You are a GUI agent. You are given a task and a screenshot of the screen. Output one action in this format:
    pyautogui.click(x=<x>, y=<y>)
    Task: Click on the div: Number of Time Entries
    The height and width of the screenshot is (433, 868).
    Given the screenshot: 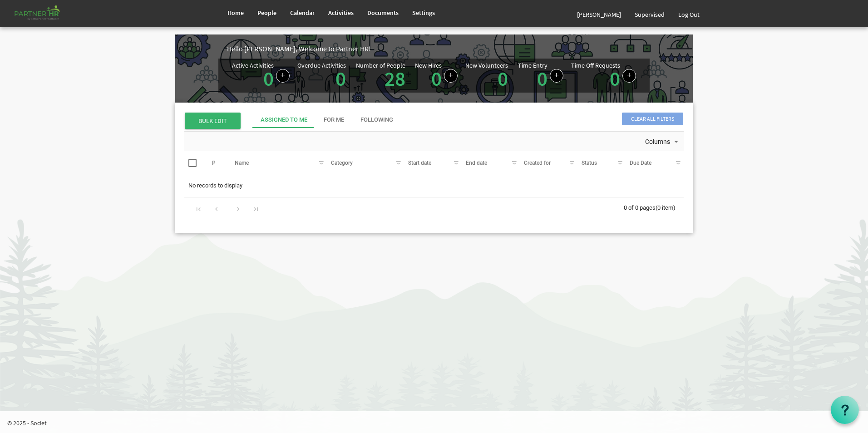 What is the action you would take?
    pyautogui.click(x=541, y=75)
    